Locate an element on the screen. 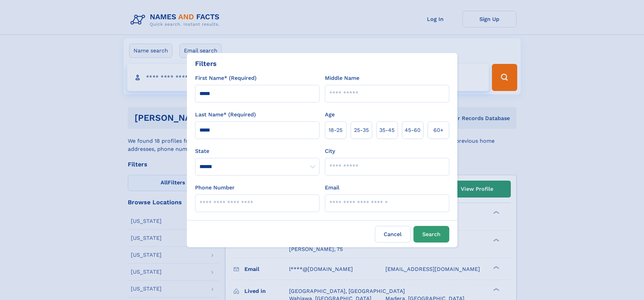  label: Cancel is located at coordinates (393, 235).